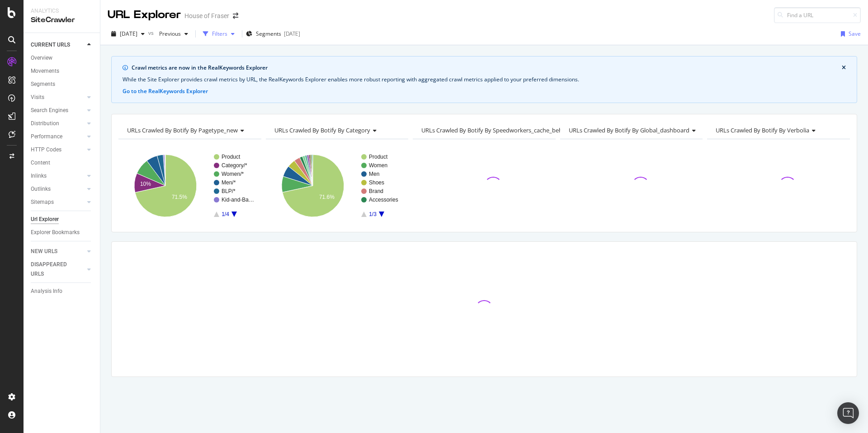 Image resolution: width=868 pixels, height=433 pixels. What do you see at coordinates (62, 220) in the screenshot?
I see `a: Url Explorer` at bounding box center [62, 220].